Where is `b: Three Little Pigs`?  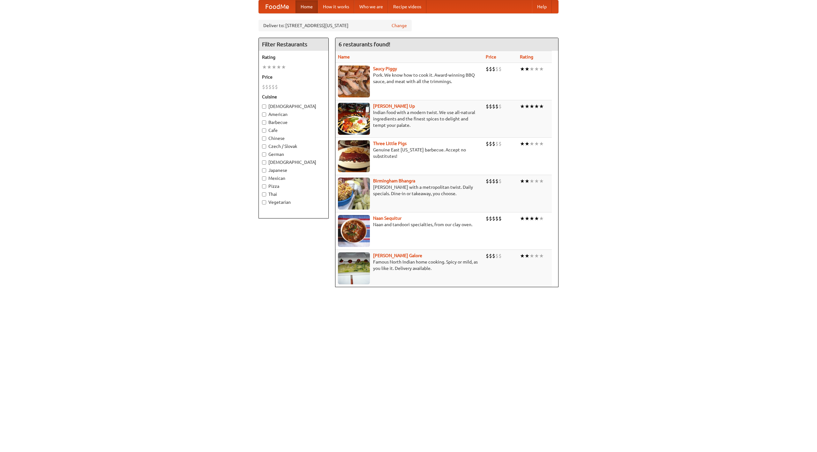 b: Three Little Pigs is located at coordinates (390, 143).